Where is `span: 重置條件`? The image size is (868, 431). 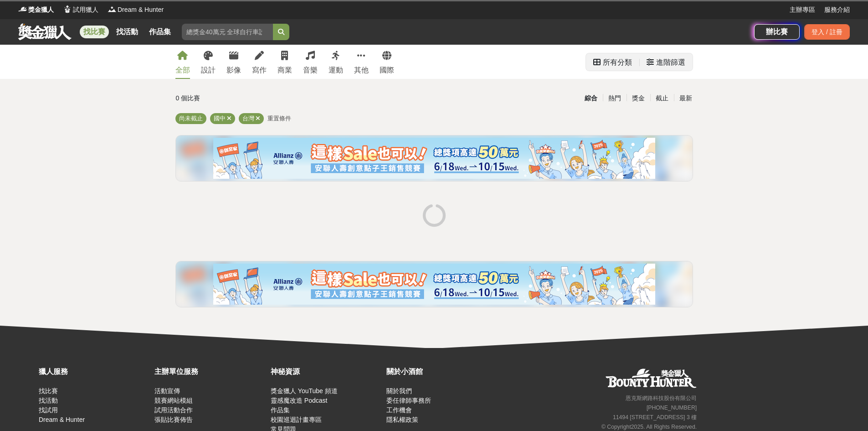
span: 重置條件 is located at coordinates (279, 118).